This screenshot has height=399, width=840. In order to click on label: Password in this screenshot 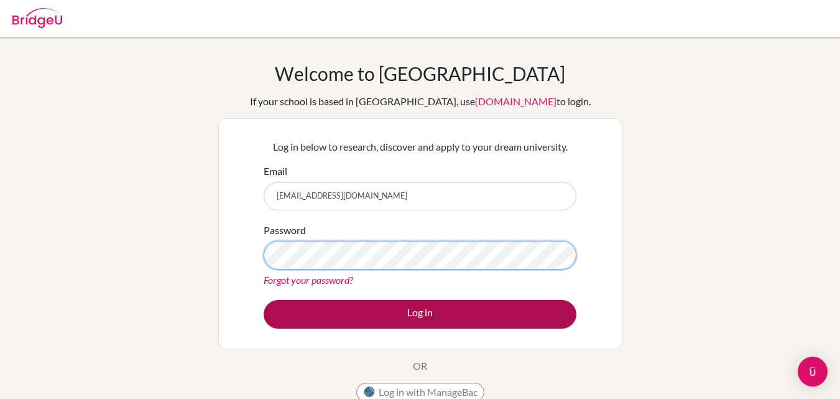, I will do `click(285, 230)`.